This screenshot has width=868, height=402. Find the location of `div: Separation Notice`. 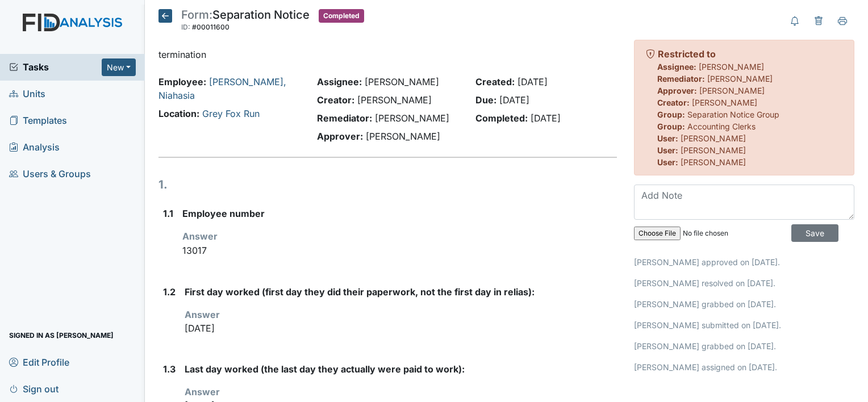

div: Separation Notice is located at coordinates (245, 22).